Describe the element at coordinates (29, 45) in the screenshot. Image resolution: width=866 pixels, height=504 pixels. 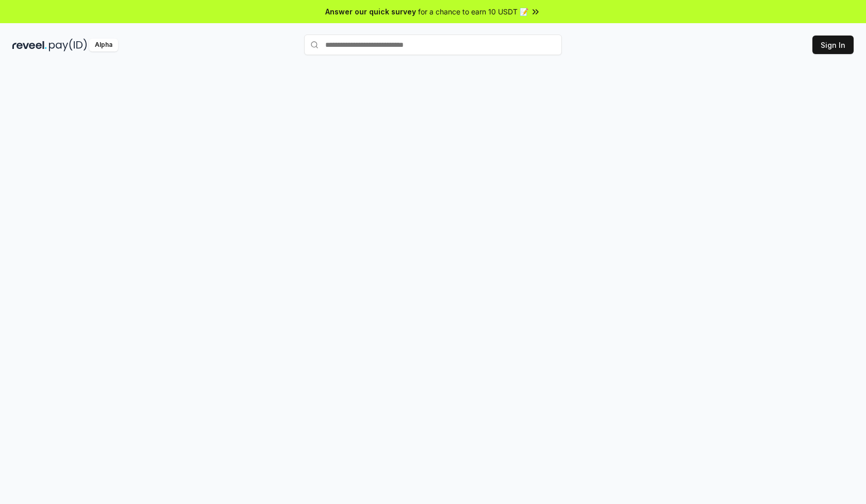
I see `img: reveel_dark` at that location.